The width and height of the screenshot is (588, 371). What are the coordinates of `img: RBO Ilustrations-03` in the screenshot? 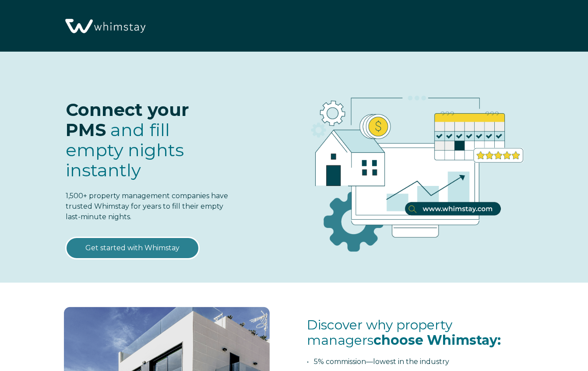 It's located at (412, 167).